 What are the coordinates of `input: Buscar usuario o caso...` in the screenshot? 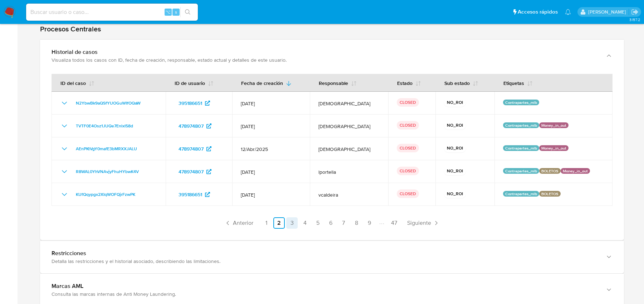 It's located at (112, 13).